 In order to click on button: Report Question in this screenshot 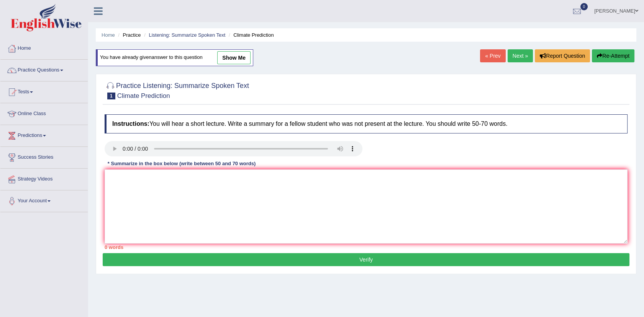, I will do `click(562, 56)`.